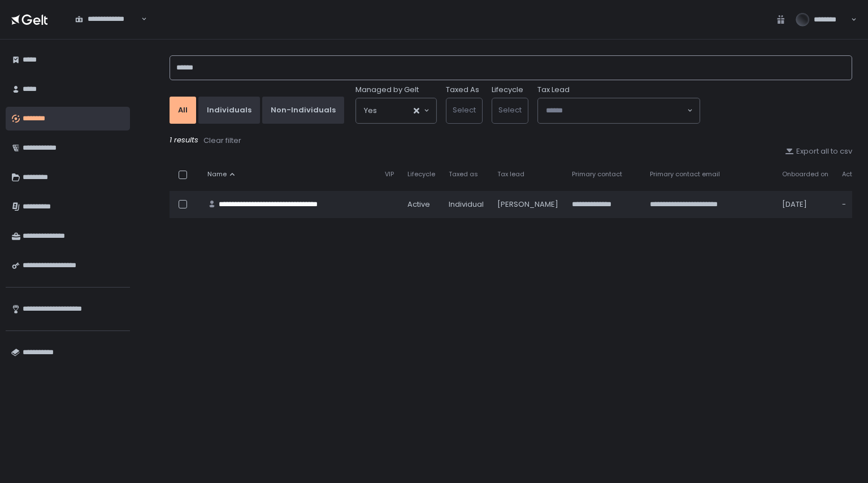 This screenshot has height=483, width=868. Describe the element at coordinates (222, 141) in the screenshot. I see `button: Clear filter` at that location.